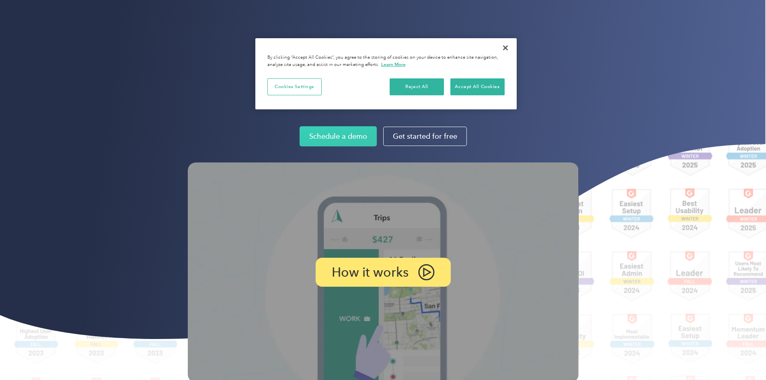 Image resolution: width=766 pixels, height=380 pixels. Describe the element at coordinates (386, 74) in the screenshot. I see `div: Privacy` at that location.